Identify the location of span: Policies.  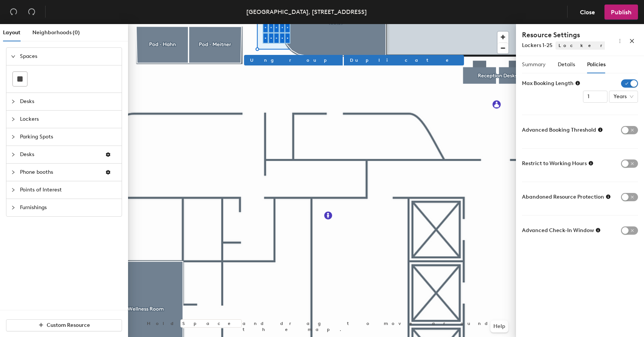
(596, 64).